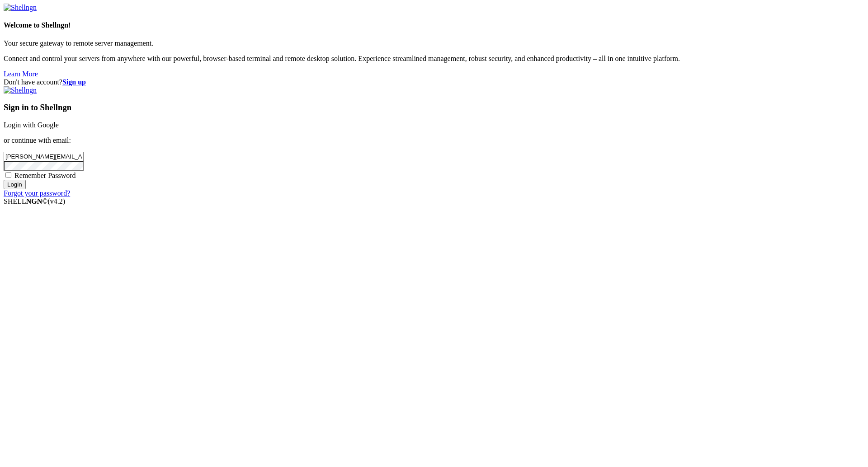  Describe the element at coordinates (21, 74) in the screenshot. I see `a: Learn More` at that location.